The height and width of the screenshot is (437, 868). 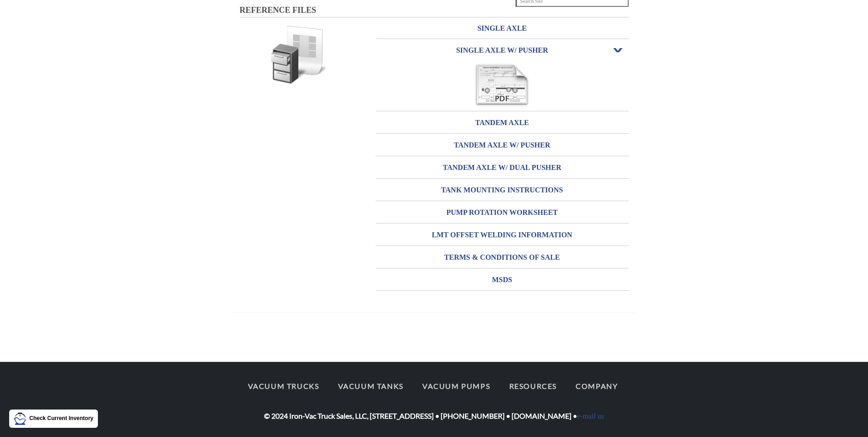 I want to click on a: MSDS, so click(x=502, y=280).